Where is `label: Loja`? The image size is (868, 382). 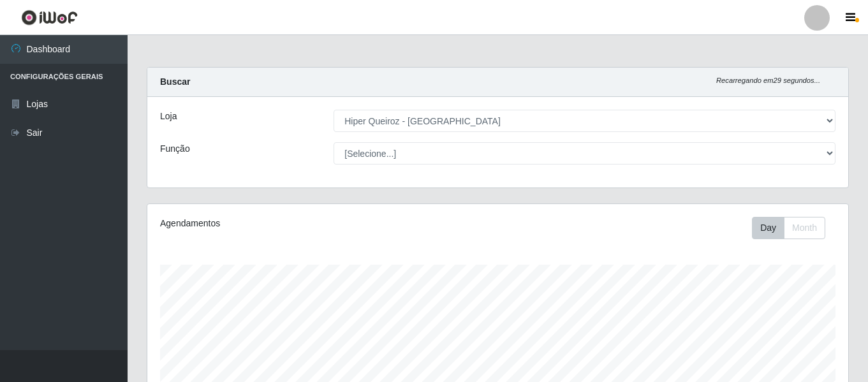
label: Loja is located at coordinates (168, 116).